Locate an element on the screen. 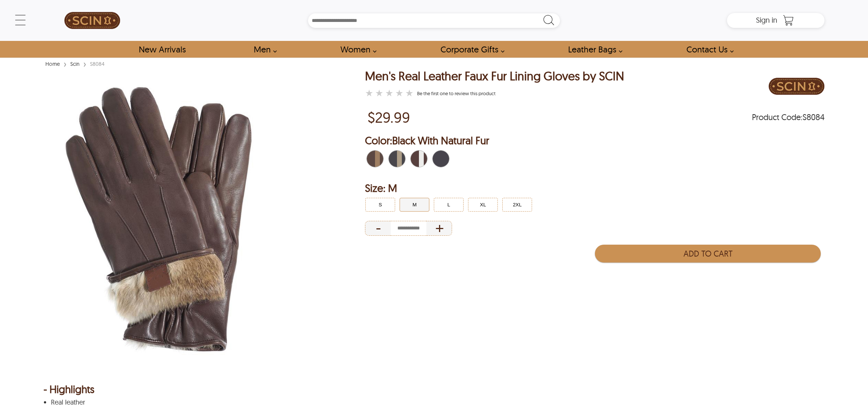  label: 2 rating is located at coordinates (379, 93).